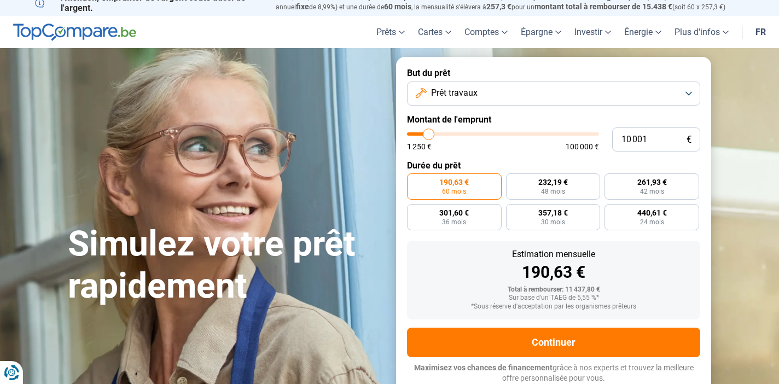  Describe the element at coordinates (592, 32) in the screenshot. I see `a: Investir` at that location.